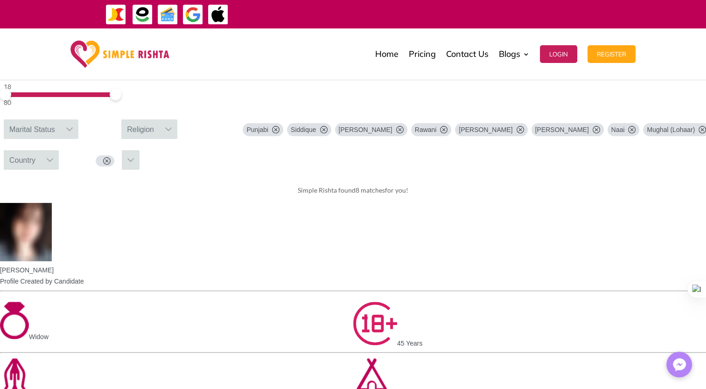 The width and height of the screenshot is (706, 389). What do you see at coordinates (611, 54) in the screenshot?
I see `a: Register` at bounding box center [611, 54].